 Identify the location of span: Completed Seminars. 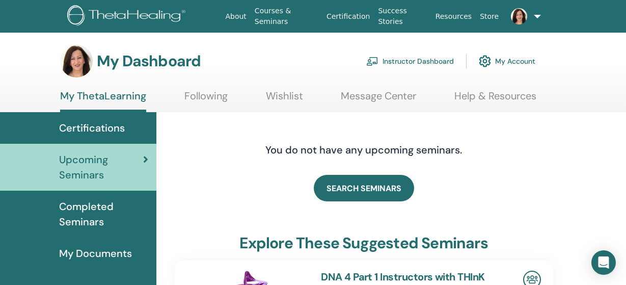
(103, 214).